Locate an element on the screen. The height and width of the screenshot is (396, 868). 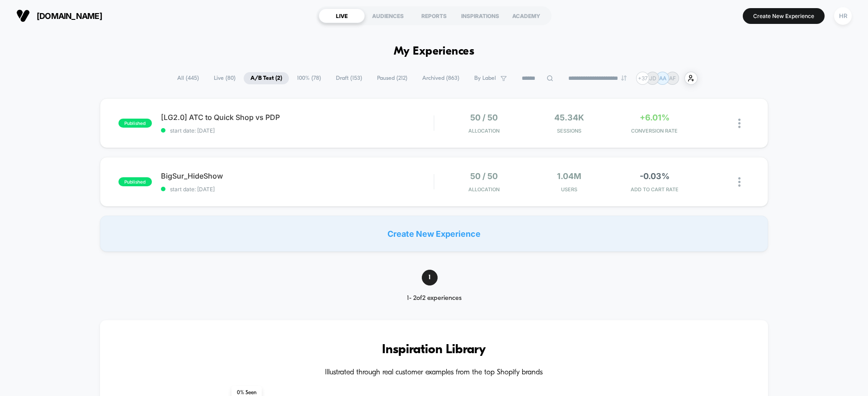
span: Sessions is located at coordinates (569, 131).